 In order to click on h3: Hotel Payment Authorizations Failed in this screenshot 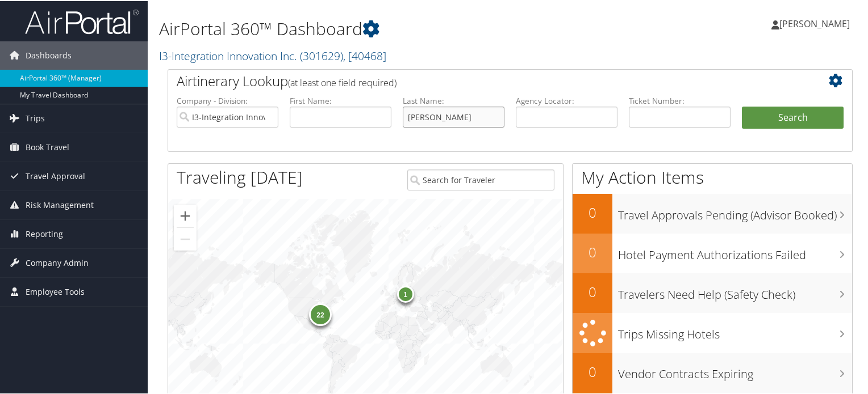, I will do `click(735, 251)`.